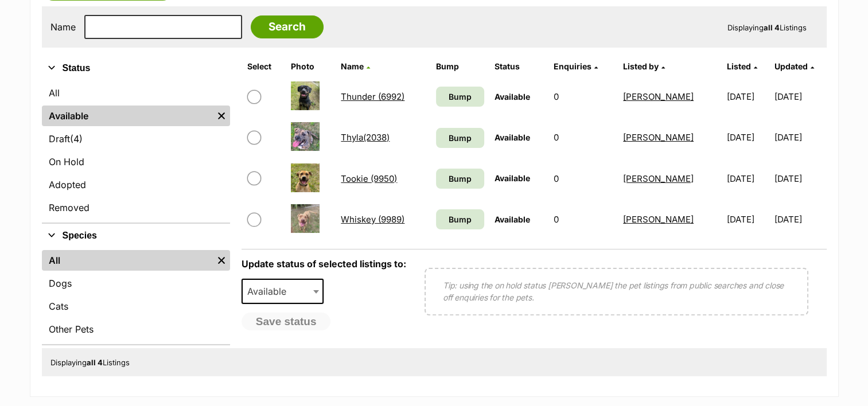  What do you see at coordinates (136, 283) in the screenshot?
I see `a: Dogs` at bounding box center [136, 283].